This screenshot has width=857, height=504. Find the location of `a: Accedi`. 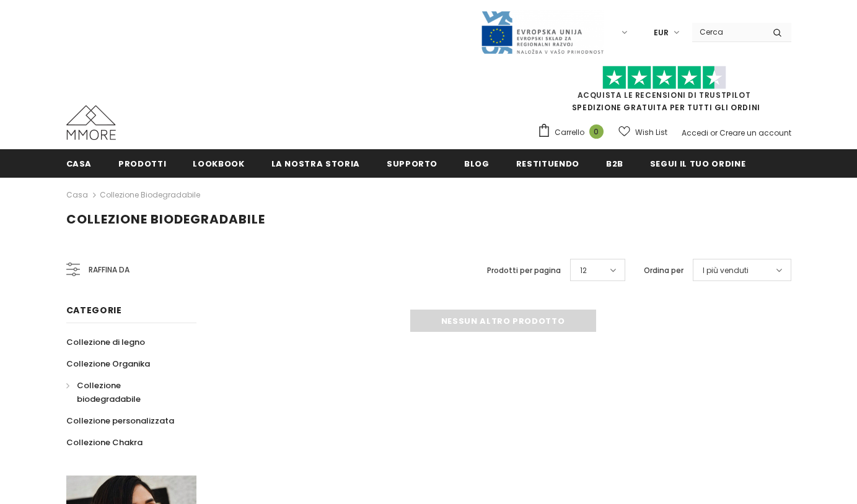

a: Accedi is located at coordinates (695, 133).